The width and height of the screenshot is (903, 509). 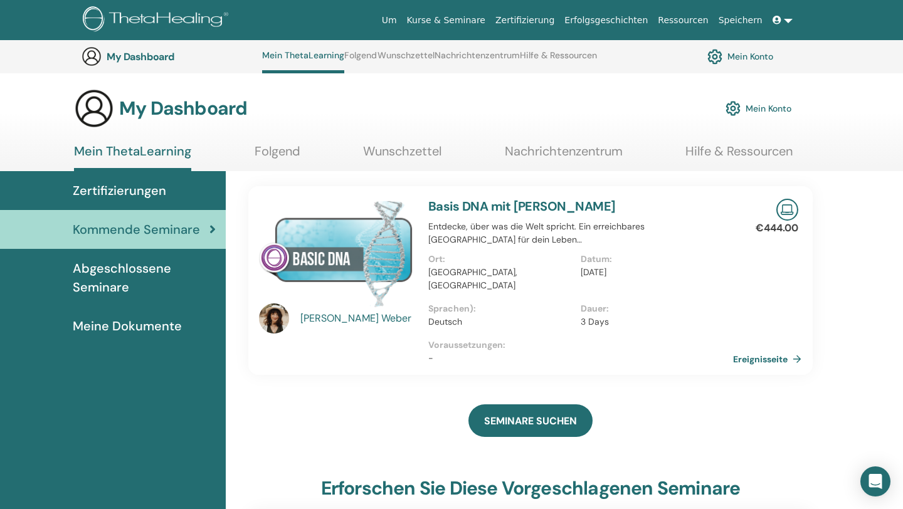 What do you see at coordinates (787, 210) in the screenshot?
I see `img: Live Online Seminar` at bounding box center [787, 210].